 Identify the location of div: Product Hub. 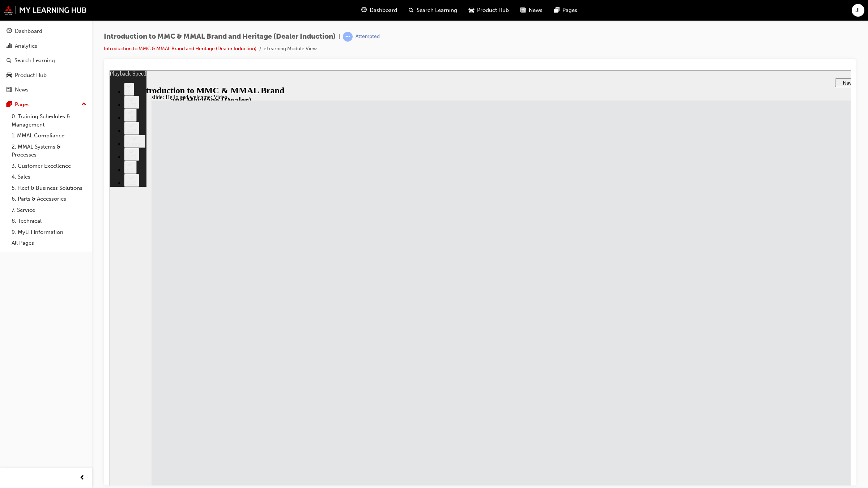
(31, 75).